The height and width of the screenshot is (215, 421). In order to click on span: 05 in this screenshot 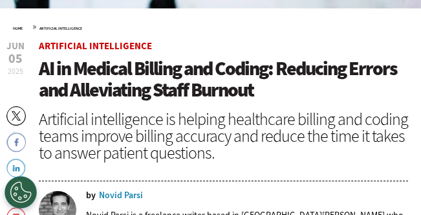, I will do `click(16, 59)`.